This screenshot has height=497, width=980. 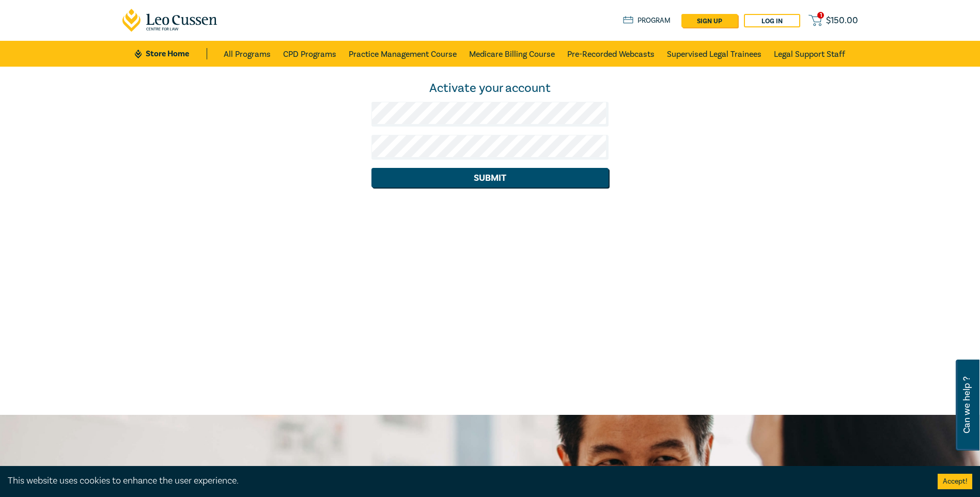 What do you see at coordinates (512, 54) in the screenshot?
I see `a: Medicare Billing Course` at bounding box center [512, 54].